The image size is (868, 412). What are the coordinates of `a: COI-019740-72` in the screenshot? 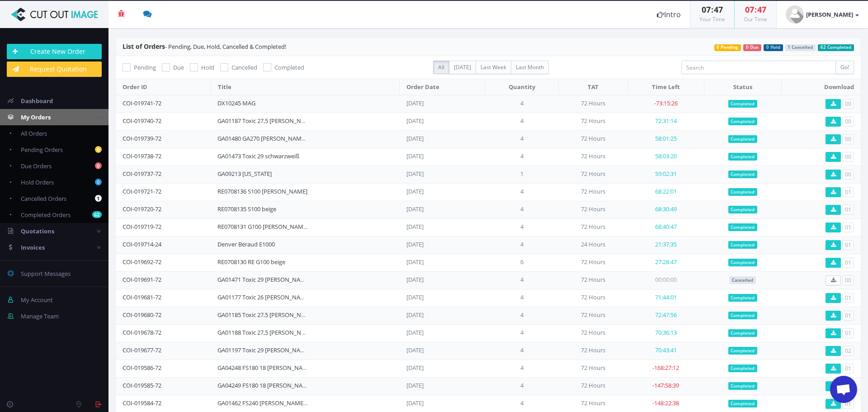 It's located at (142, 121).